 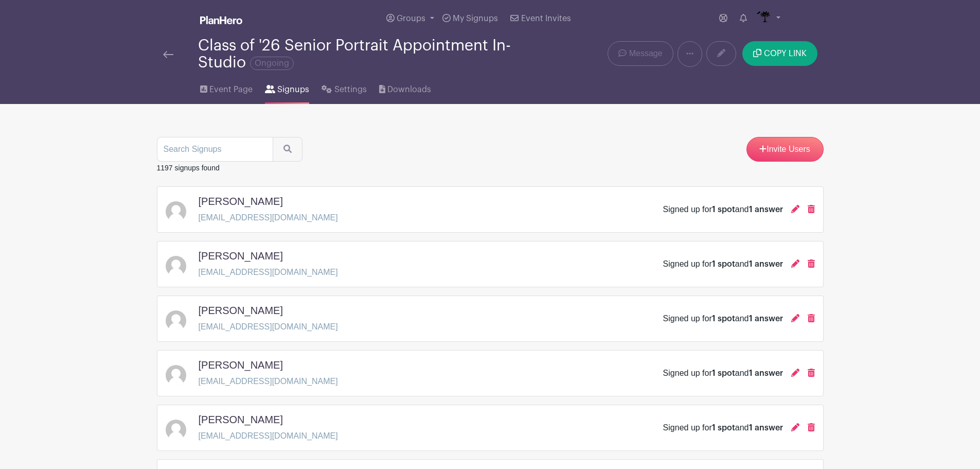 What do you see at coordinates (231, 89) in the screenshot?
I see `span: Event Page` at bounding box center [231, 89].